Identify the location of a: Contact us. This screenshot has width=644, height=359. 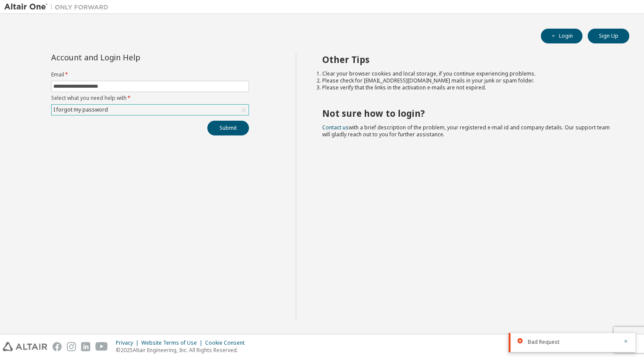
(335, 127).